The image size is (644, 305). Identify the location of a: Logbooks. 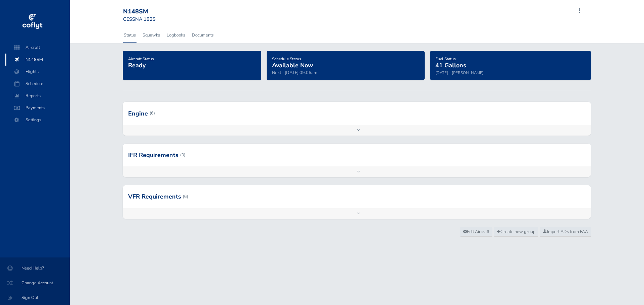
(176, 35).